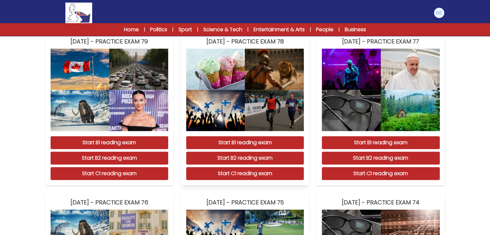  I want to click on a: Politics, so click(158, 30).